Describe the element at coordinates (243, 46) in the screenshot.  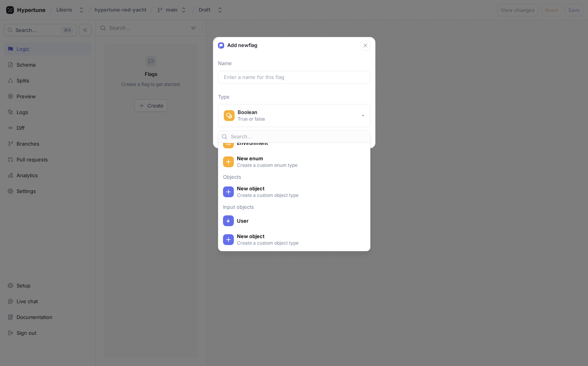
I see `p: Add new flag` at that location.